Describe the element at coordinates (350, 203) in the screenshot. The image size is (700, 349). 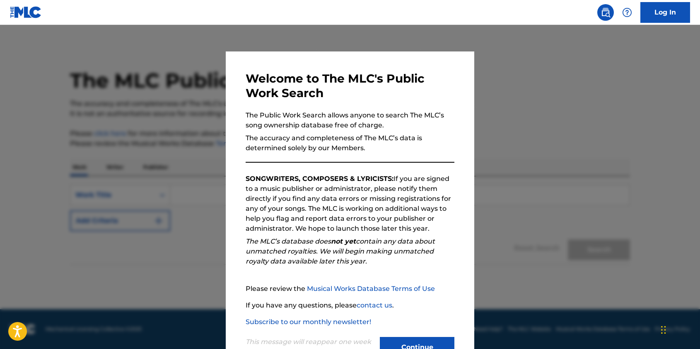
I see `p: If you are signed to a music publisher or administrator, please notify them directly if you find ...` at that location.